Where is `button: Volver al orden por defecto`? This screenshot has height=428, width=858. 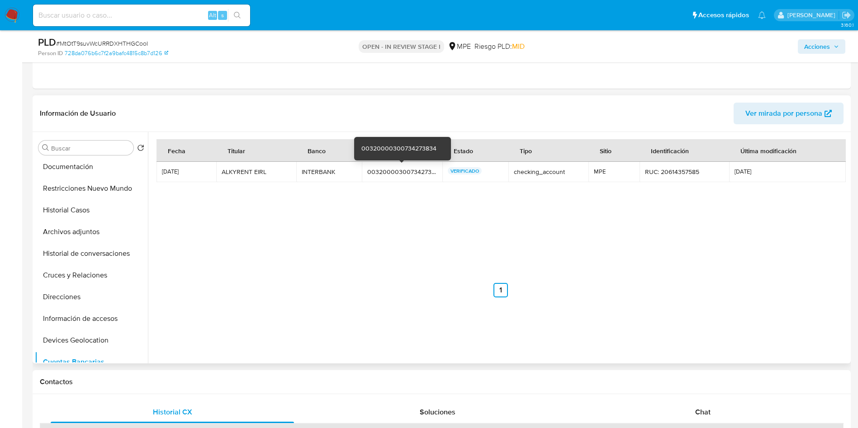 button: Volver al orden por defecto is located at coordinates (141, 149).